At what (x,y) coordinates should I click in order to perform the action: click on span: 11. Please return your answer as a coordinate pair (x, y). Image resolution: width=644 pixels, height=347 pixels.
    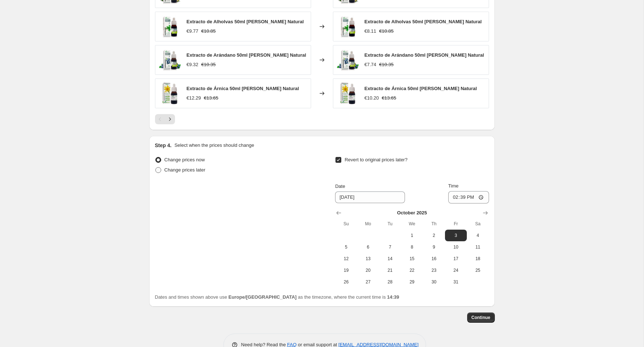
    Looking at the image, I should click on (478, 247).